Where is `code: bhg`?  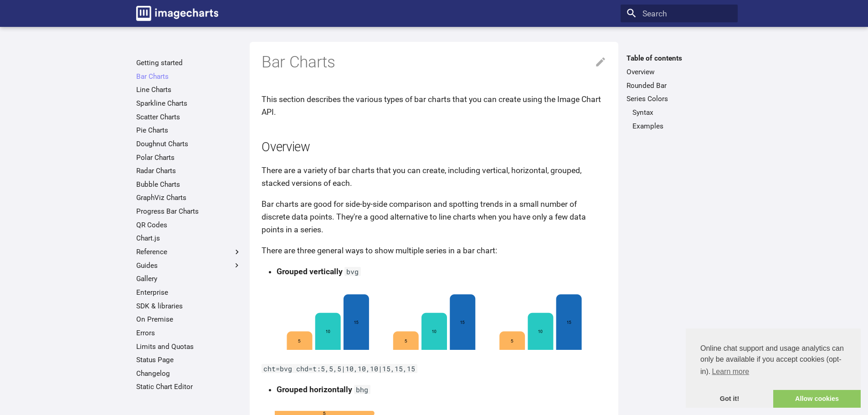
code: bhg is located at coordinates (362, 389).